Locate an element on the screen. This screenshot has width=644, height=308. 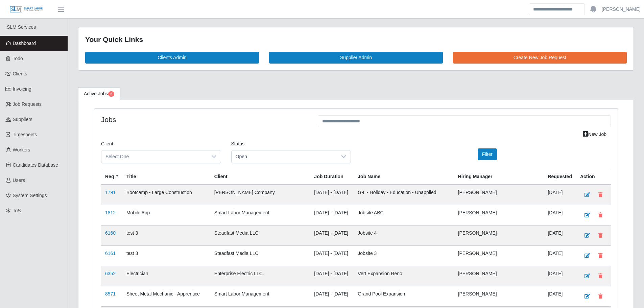
td: Vert Expansion Reno is located at coordinates (403, 276).